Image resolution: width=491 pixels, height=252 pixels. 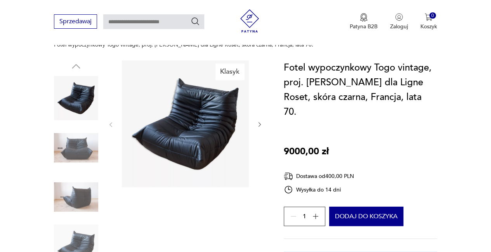 What do you see at coordinates (75, 22) in the screenshot?
I see `a: Sprzedawaj` at bounding box center [75, 22].